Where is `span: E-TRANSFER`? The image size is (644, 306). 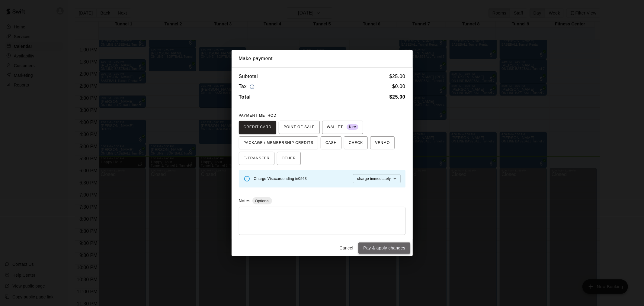 span: E-TRANSFER is located at coordinates (256, 158).